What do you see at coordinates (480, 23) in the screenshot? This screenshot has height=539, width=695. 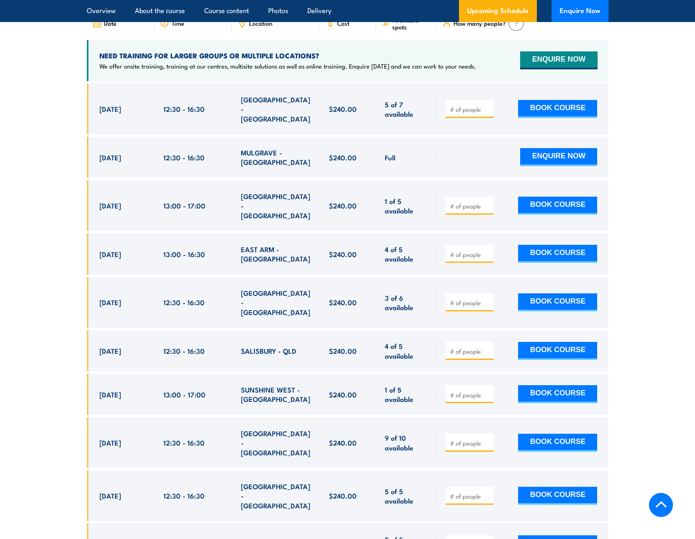 I see `span: How many people?` at bounding box center [480, 23].